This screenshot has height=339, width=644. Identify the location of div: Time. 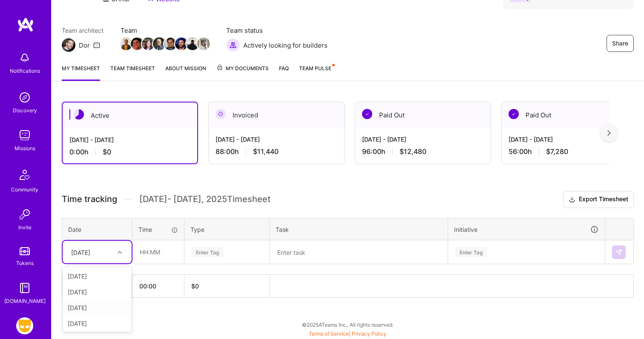
(158, 229).